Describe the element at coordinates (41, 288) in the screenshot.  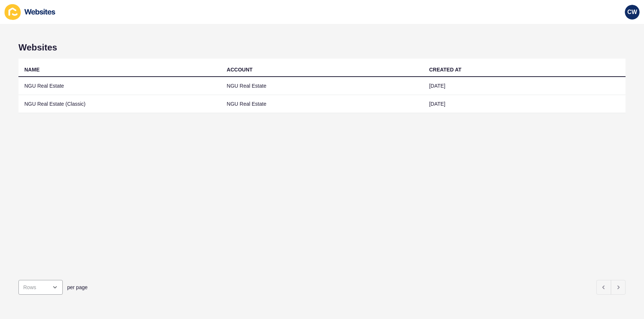
I see `div: open menu` at that location.